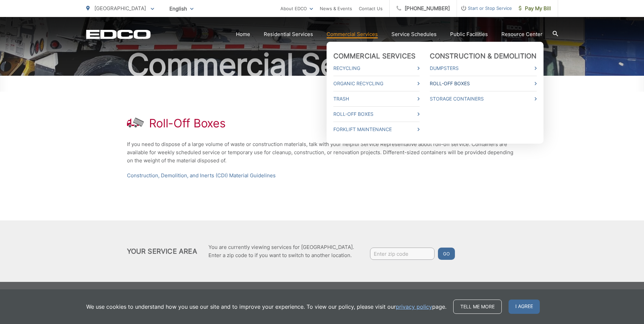 Image resolution: width=644 pixels, height=324 pixels. I want to click on a: Tell me more, so click(477, 307).